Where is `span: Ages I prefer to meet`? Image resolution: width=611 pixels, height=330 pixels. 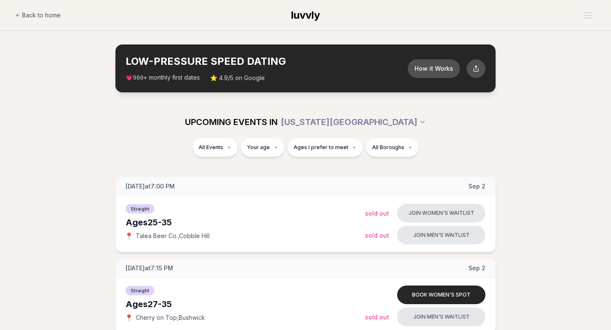
span: Ages I prefer to meet is located at coordinates (321, 148).